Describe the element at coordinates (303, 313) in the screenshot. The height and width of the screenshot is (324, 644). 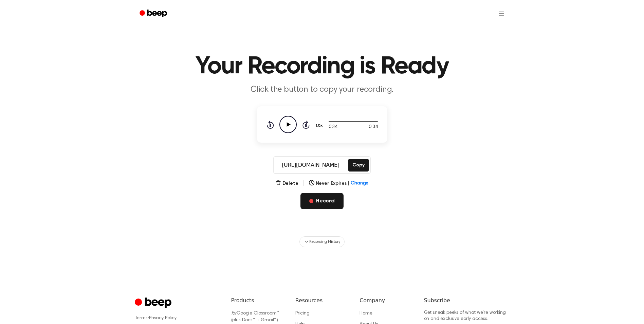
I see `a: Pricing` at that location.